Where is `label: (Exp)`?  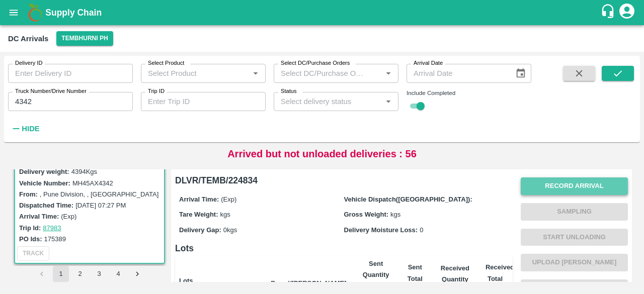 label: (Exp) is located at coordinates (69, 216).